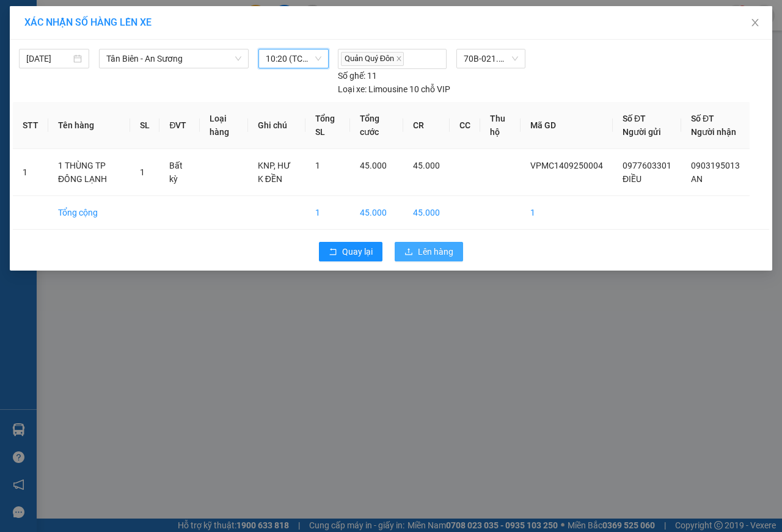  Describe the element at coordinates (429, 251) in the screenshot. I see `button: uploadLên hàng` at that location.